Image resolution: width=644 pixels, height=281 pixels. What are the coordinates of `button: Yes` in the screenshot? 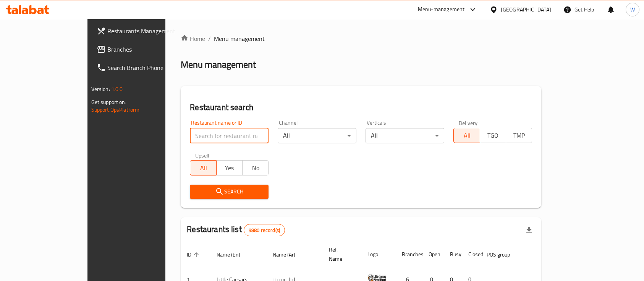 It's located at (230, 167).